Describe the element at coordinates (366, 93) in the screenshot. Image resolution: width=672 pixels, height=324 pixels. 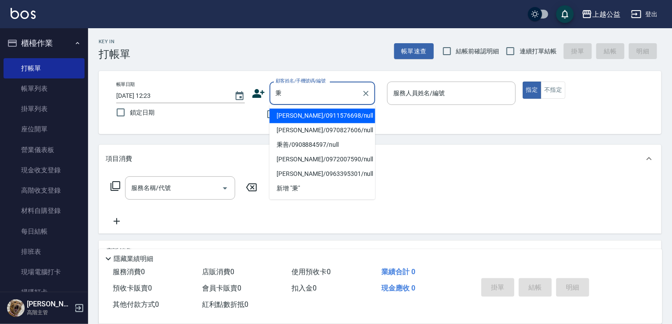
I see `button: Clear` at that location.